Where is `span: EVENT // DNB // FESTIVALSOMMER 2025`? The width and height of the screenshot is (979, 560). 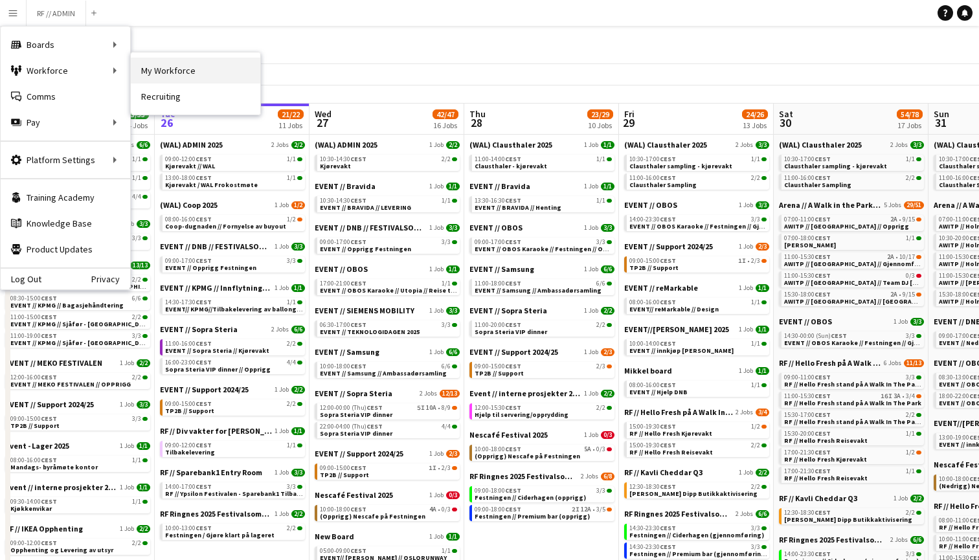
span: EVENT // DNB // FESTIVALSOMMER 2025 is located at coordinates (370, 227).